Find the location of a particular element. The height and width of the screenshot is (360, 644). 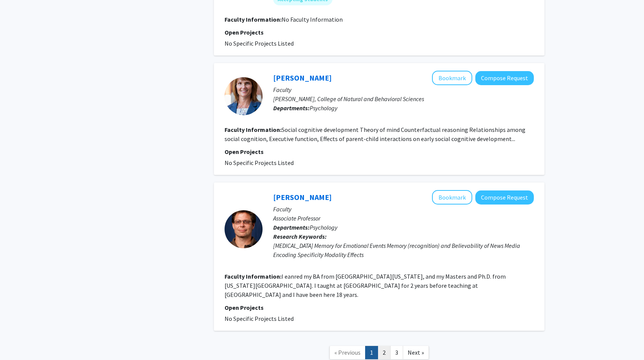

span: Next » is located at coordinates (416, 352).